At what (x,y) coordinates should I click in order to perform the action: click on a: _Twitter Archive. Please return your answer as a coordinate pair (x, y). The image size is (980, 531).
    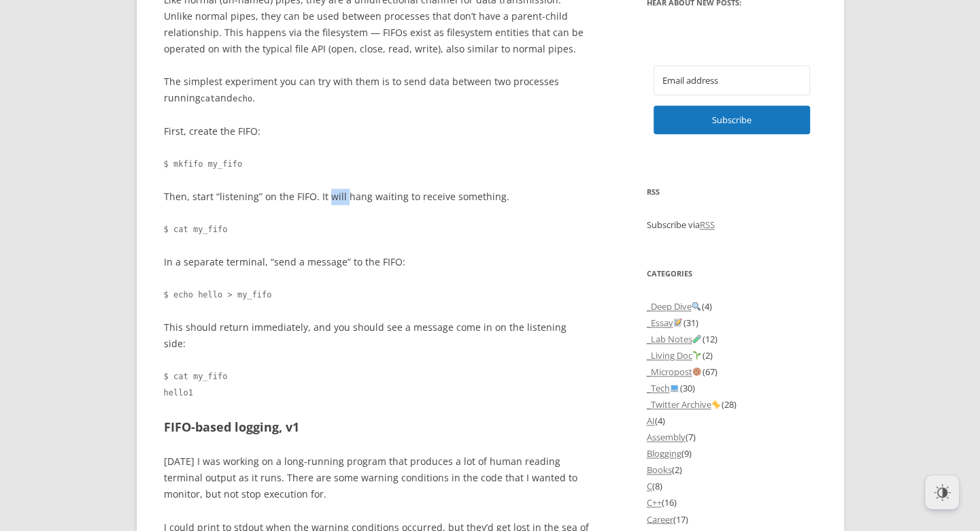
    Looking at the image, I should click on (684, 404).